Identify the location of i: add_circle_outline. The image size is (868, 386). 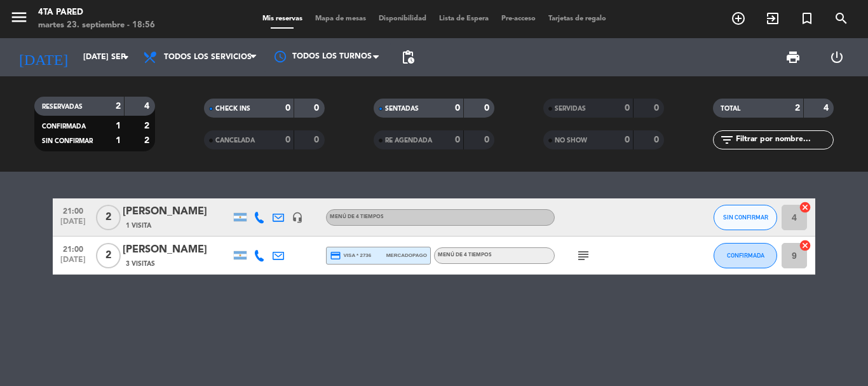
(739, 18).